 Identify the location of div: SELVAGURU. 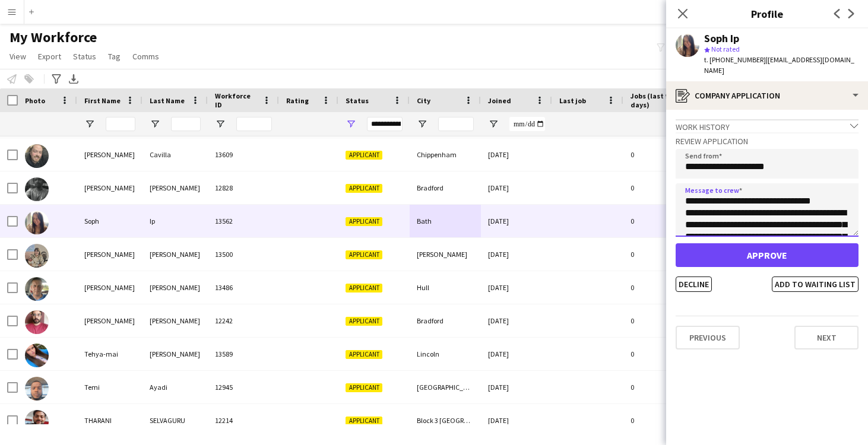
(175, 420).